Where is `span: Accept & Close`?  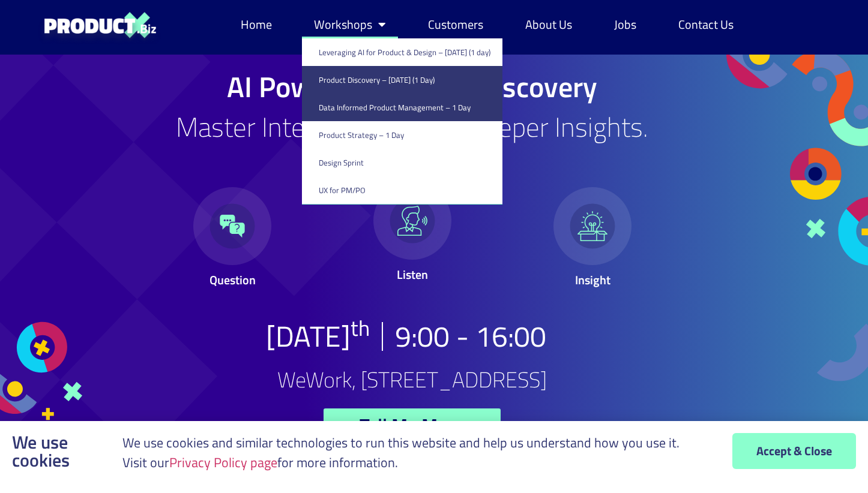
span: Accept & Close is located at coordinates (794, 451).